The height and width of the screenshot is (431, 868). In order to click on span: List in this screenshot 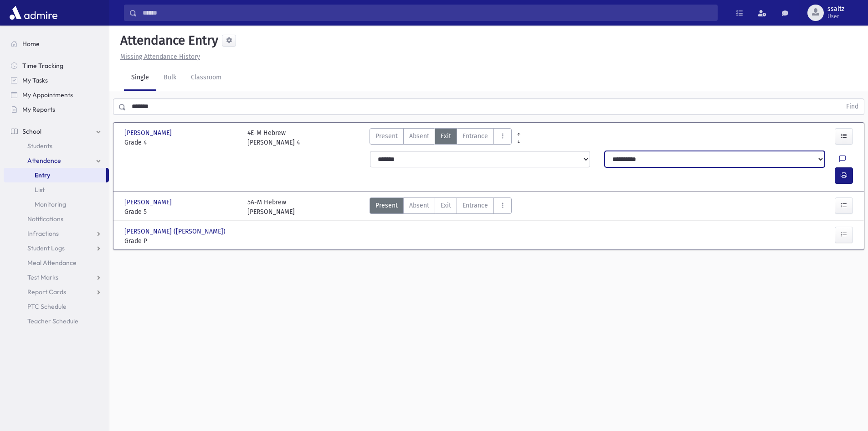, I will do `click(40, 190)`.